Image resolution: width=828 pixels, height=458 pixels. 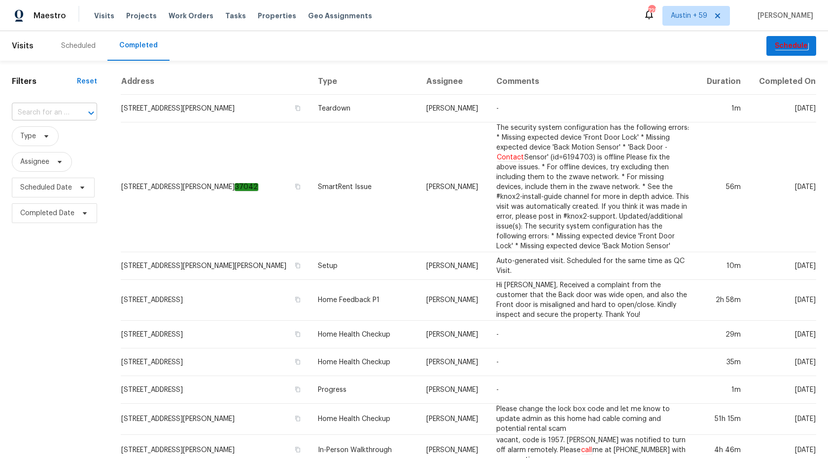 What do you see at coordinates (340, 16) in the screenshot?
I see `span: Geo Assignments` at bounding box center [340, 16].